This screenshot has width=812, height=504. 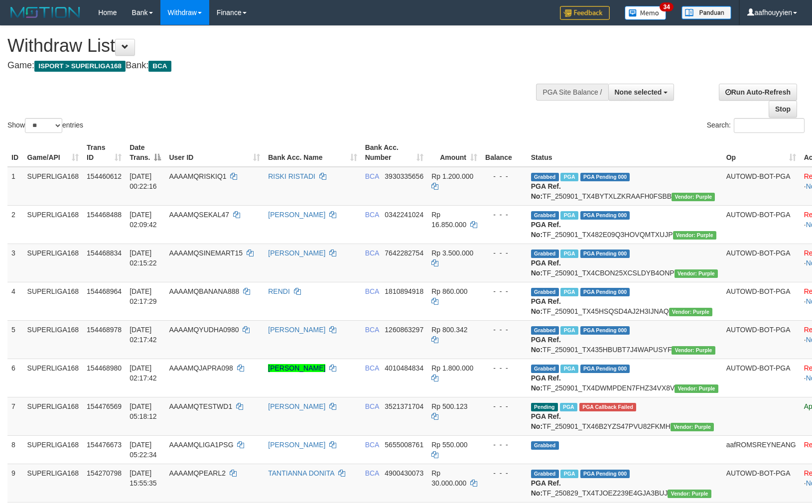 What do you see at coordinates (569, 369) in the screenshot?
I see `span: Marked by aafchoeunmanni` at bounding box center [569, 369].